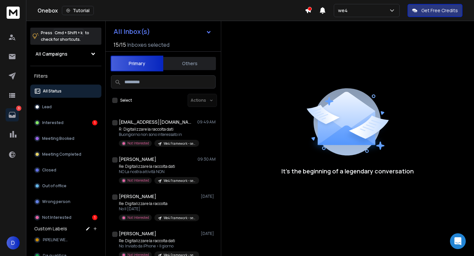  I want to click on p: 09:49 AM, so click(206, 122).